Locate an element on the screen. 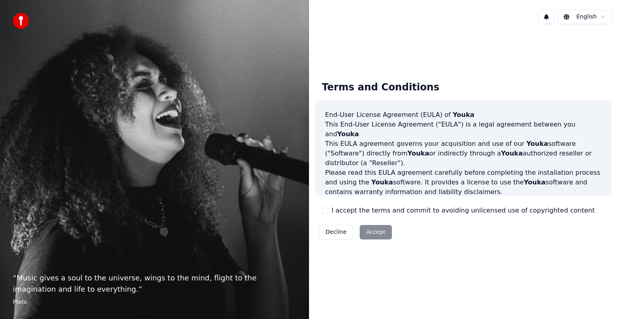  h3: End-User License Agreement (EULA) of is located at coordinates (464, 115).